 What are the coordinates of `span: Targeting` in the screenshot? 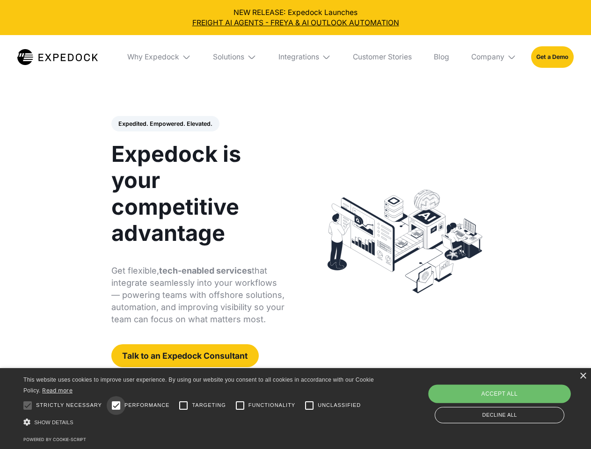 It's located at (209, 405).